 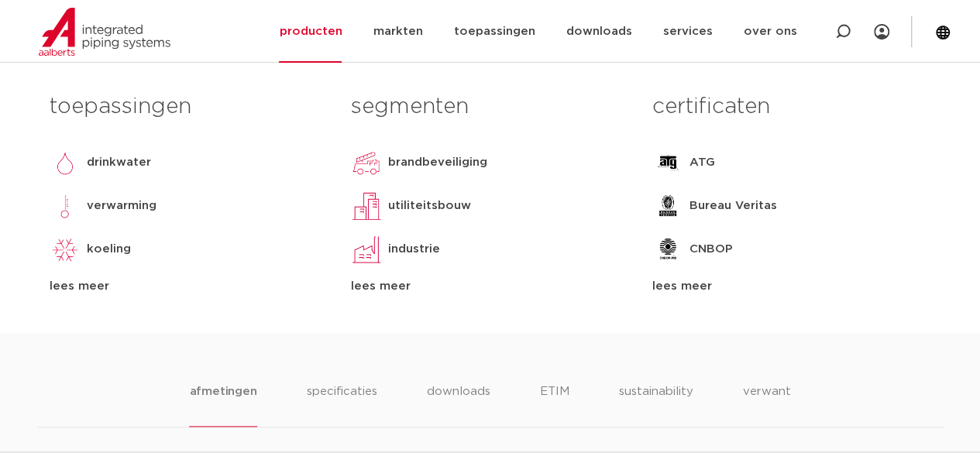 What do you see at coordinates (438, 163) in the screenshot?
I see `p: brandbeveiliging` at bounding box center [438, 163].